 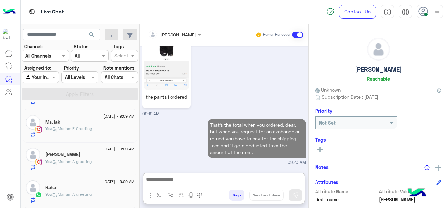 I want to click on img: create order, so click(x=181, y=195).